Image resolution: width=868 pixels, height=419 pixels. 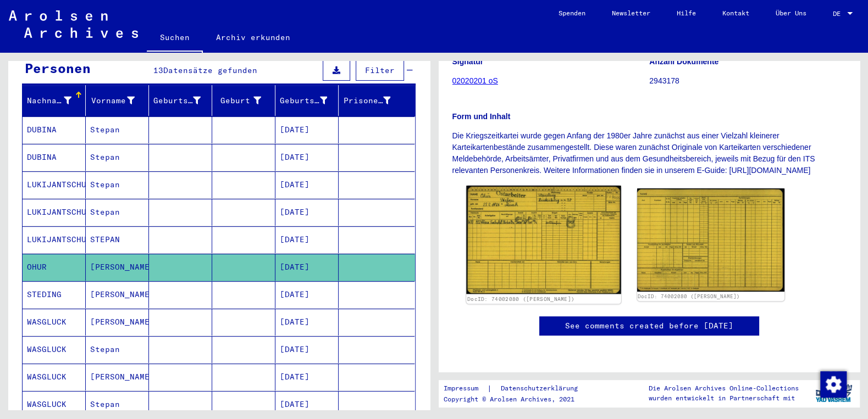 I want to click on button: Filter, so click(x=380, y=71).